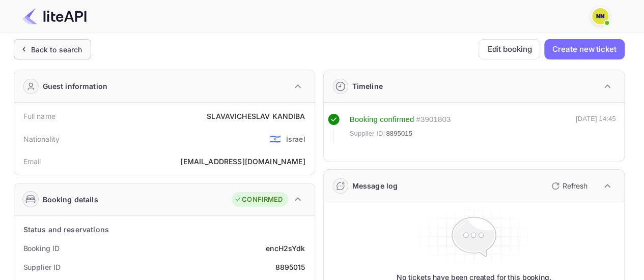 The image size is (644, 280). I want to click on div: Message log, so click(375, 185).